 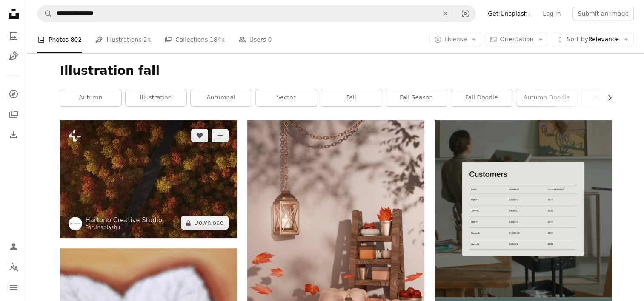 What do you see at coordinates (270, 39) in the screenshot?
I see `span: 0` at bounding box center [270, 39].